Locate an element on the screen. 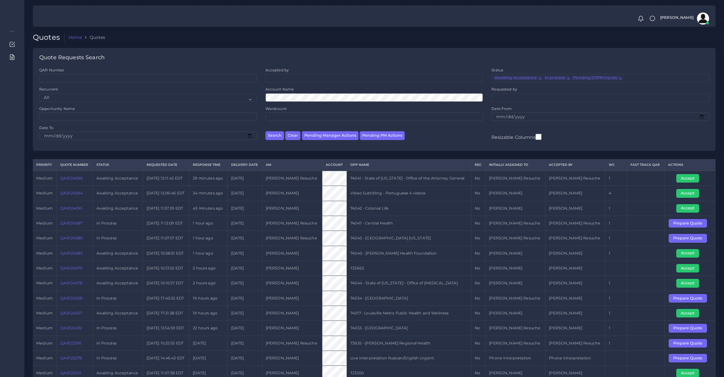 The image size is (724, 377). td: Live Interpretation Russian/English Urgent is located at coordinates (409, 358).